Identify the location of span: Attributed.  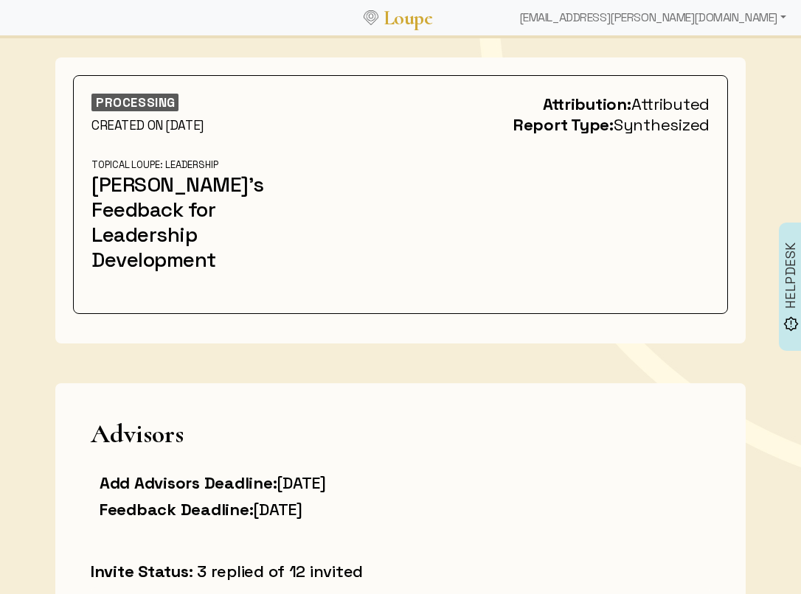
(670, 104).